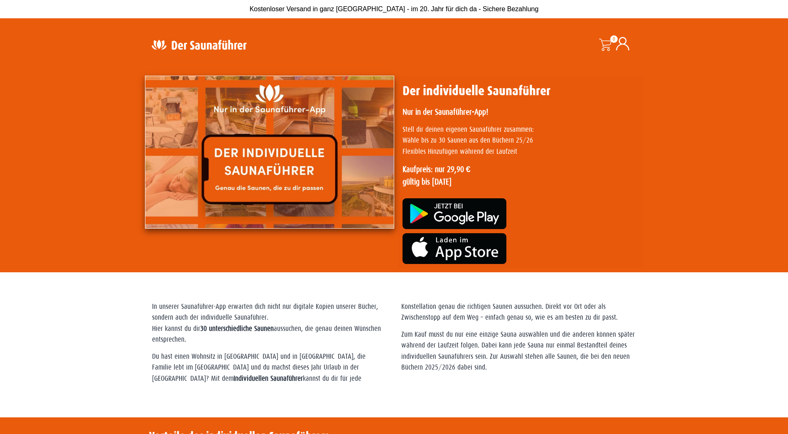 The width and height of the screenshot is (788, 434). Describe the element at coordinates (237, 328) in the screenshot. I see `strong: 30 unterschiedliche Saunen` at that location.